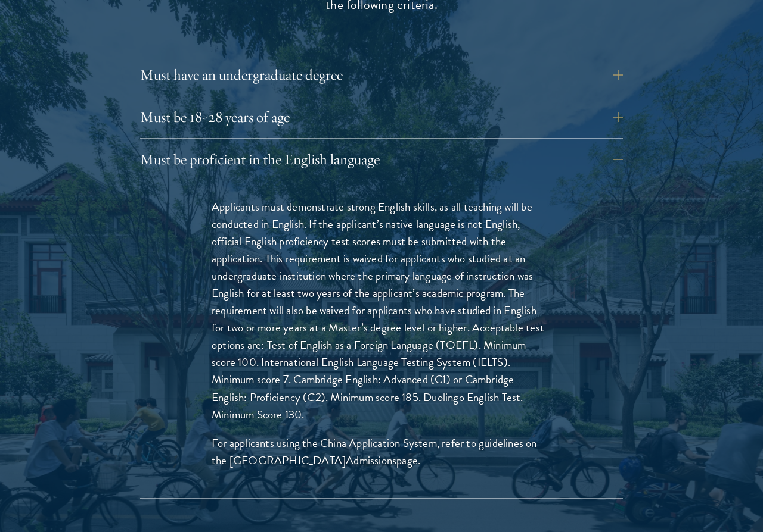 The width and height of the screenshot is (763, 532). What do you see at coordinates (382, 117) in the screenshot?
I see `button: Must be 18-28 years of age` at bounding box center [382, 117].